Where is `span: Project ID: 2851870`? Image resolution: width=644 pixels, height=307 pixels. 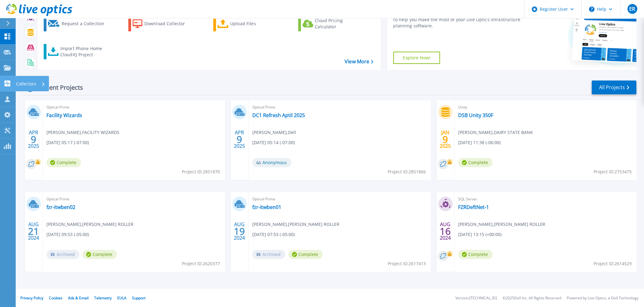 span: Project ID: 2851870 is located at coordinates (201, 171).